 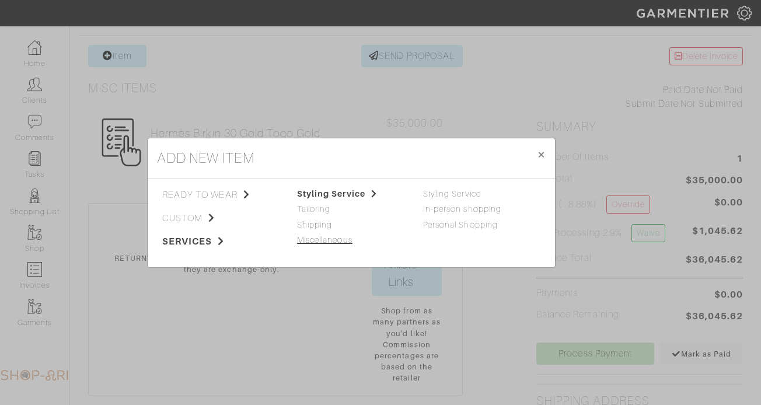 I want to click on a: Personal Shopping, so click(x=460, y=225).